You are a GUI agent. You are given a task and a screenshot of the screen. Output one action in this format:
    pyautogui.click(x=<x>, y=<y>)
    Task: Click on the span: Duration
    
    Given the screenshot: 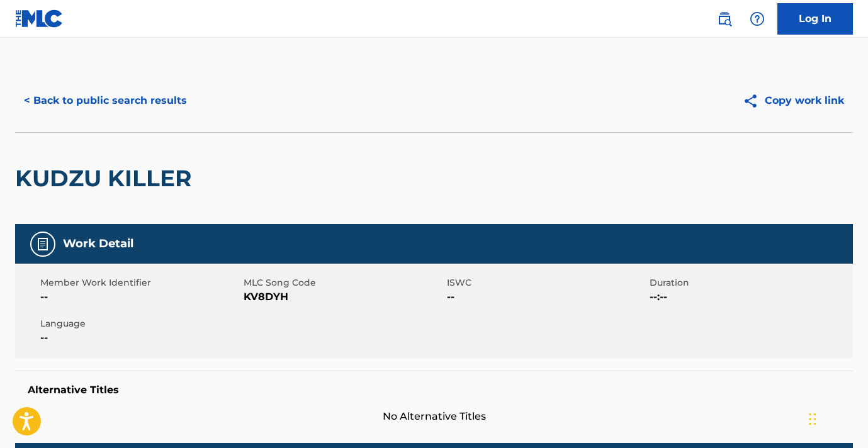 What is the action you would take?
    pyautogui.click(x=750, y=282)
    